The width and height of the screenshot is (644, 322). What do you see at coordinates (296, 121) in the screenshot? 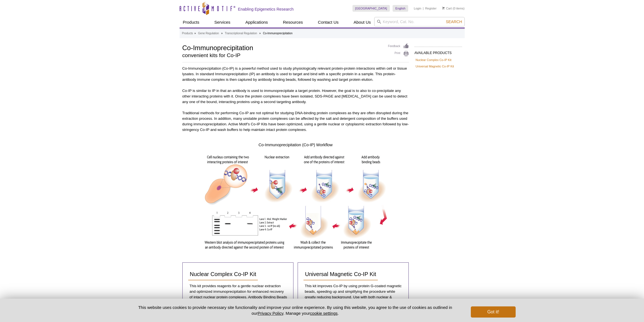
I see `p: Traditional methods for performing Co-IP are not optimal for studying DNA-binding protein complex...` at bounding box center [296, 121].